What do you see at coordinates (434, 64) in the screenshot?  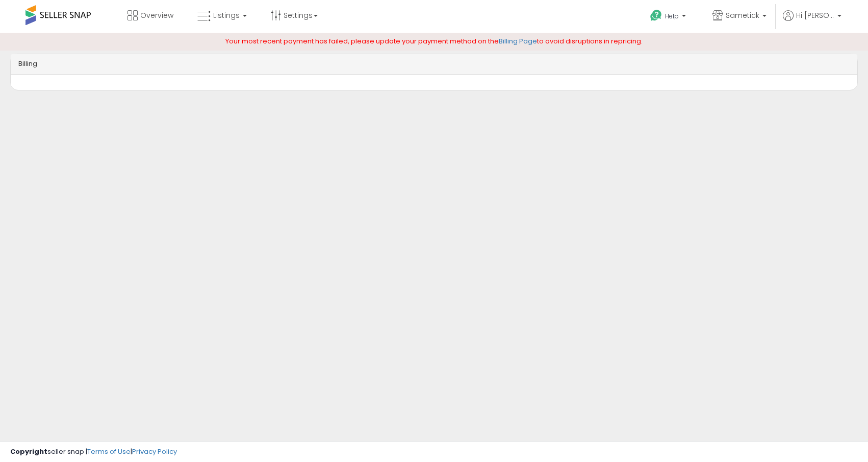 I see `div: Billing` at bounding box center [434, 64].